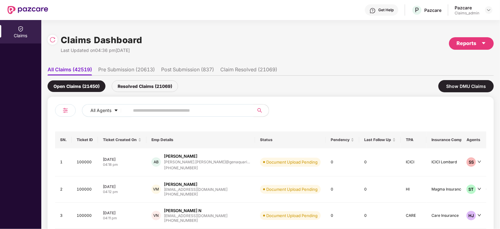 The height and width of the screenshot is (229, 500). What do you see at coordinates (342, 140) in the screenshot?
I see `th: Pendency` at bounding box center [342, 140].